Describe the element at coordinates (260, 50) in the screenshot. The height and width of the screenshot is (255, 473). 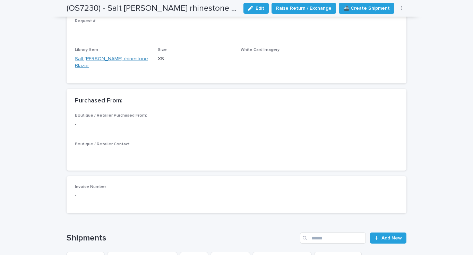
I see `span: White Card Imagery` at that location.